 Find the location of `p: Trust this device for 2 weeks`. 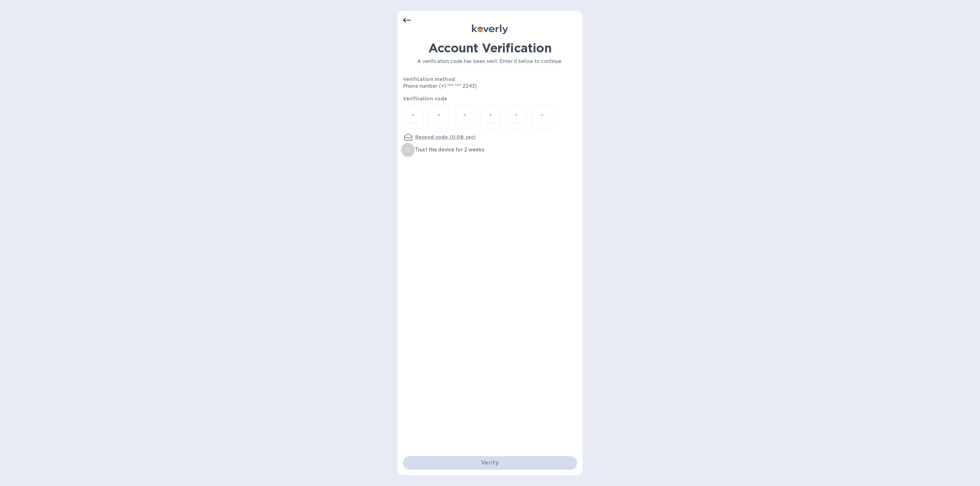

p: Trust this device for 2 weeks is located at coordinates (450, 149).